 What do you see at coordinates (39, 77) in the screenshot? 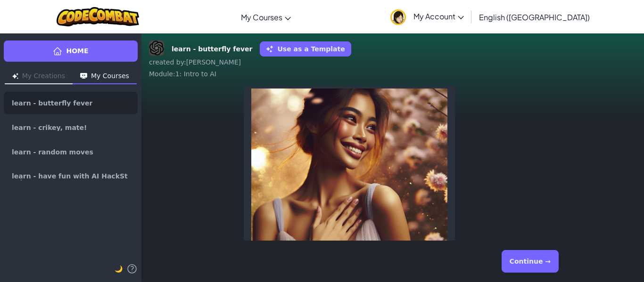
I see `button: My Creations` at bounding box center [39, 77].